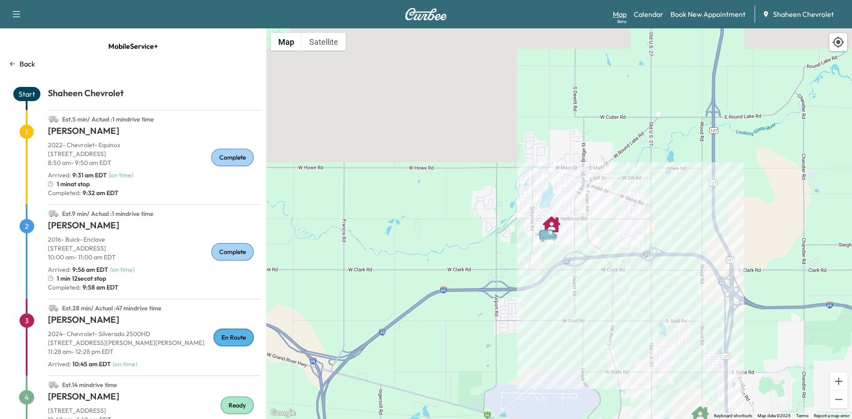 This screenshot has height=419, width=852. What do you see at coordinates (774, 416) in the screenshot?
I see `span: Map data ©2025` at bounding box center [774, 416].